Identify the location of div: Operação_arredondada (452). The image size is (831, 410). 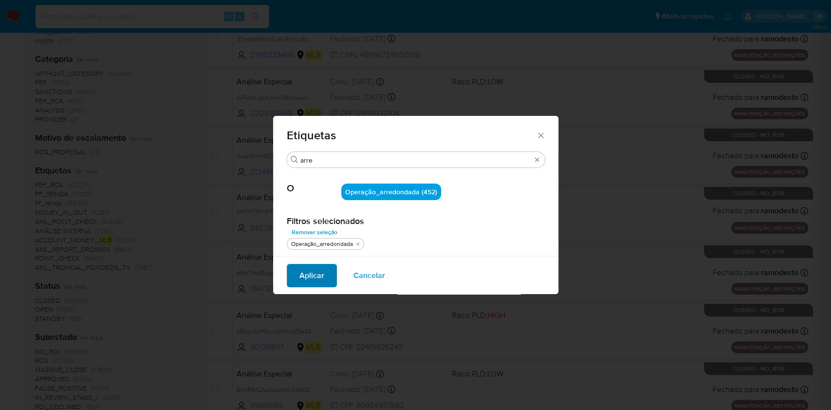
(391, 192).